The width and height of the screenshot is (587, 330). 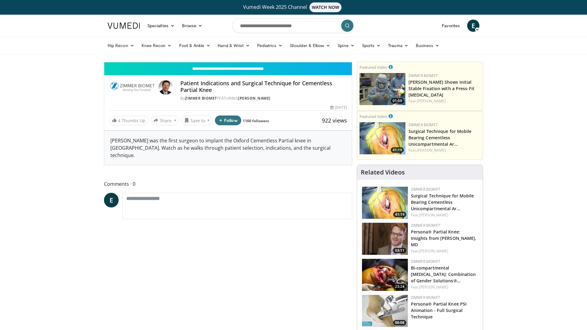 I want to click on img: 6bc46ad6-b634-4876-a934-24d4e08d5fac.150x105_q85_crop-smart_upscale.jpg, so click(x=382, y=89).